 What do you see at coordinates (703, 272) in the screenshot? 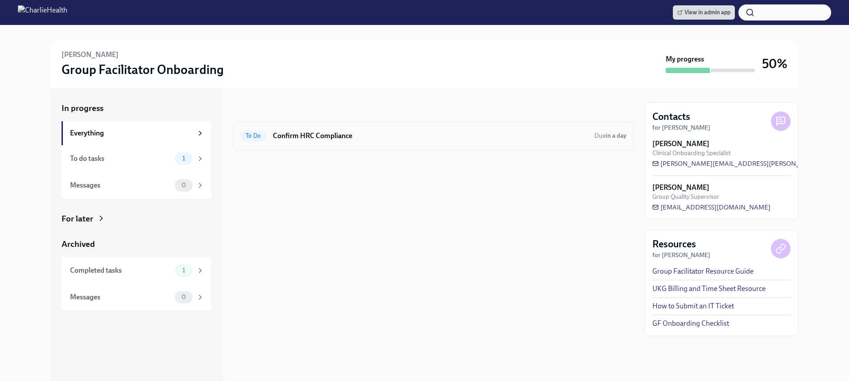
I see `a: Group Facilitator Resource Guide` at bounding box center [703, 272].